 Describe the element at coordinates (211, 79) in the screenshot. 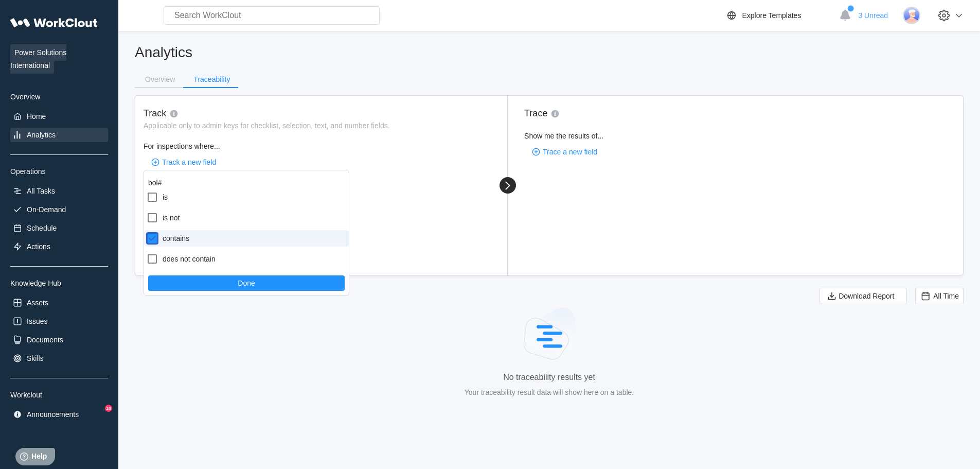

I see `button: Traceability` at that location.